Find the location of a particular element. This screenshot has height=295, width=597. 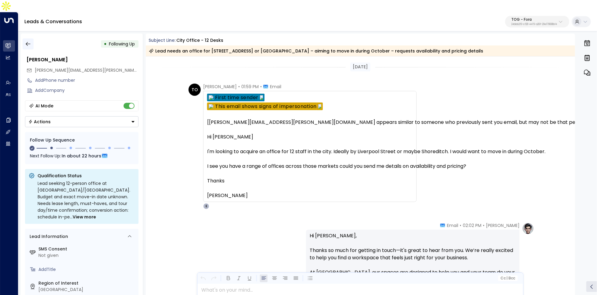

p: TOG - Fora is located at coordinates (534, 20).